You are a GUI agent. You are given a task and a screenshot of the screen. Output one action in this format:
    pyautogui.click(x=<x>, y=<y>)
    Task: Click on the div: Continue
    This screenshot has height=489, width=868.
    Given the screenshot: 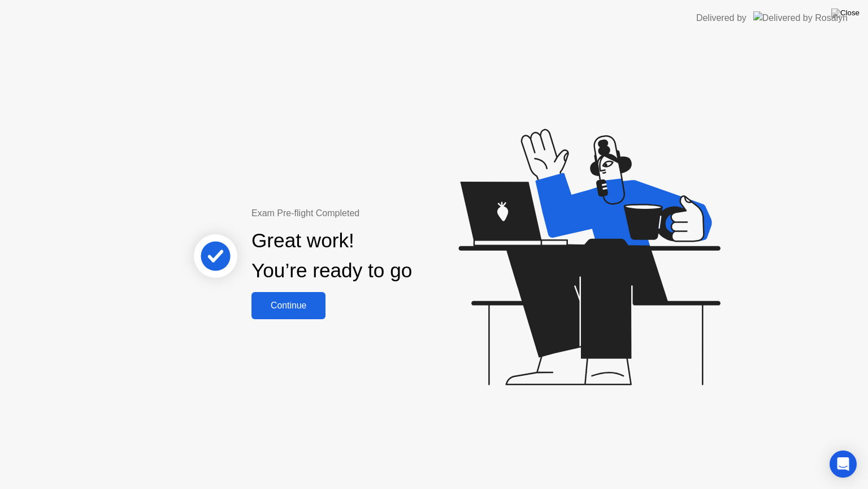 What is the action you would take?
    pyautogui.click(x=288, y=306)
    